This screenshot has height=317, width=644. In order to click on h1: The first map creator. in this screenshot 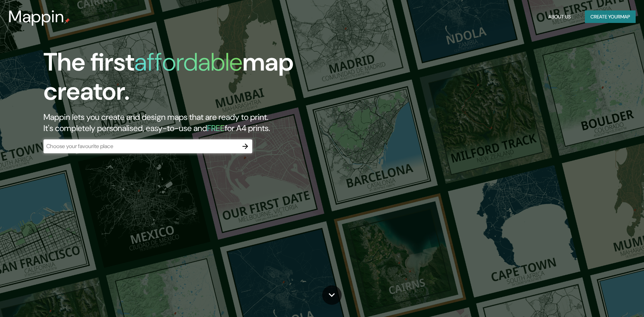, I will do `click(205, 80)`.